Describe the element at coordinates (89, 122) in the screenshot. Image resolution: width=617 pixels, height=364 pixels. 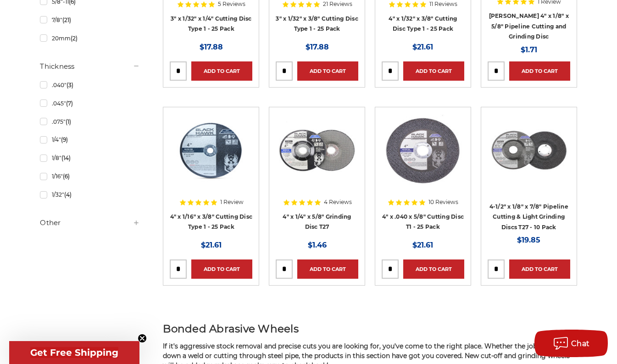
I see `a: .075"` at that location.